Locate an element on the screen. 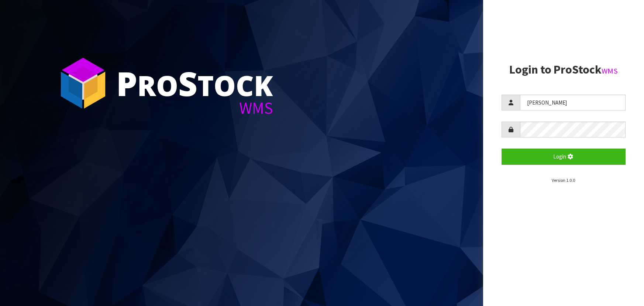 The width and height of the screenshot is (644, 306). span: P is located at coordinates (127, 83).